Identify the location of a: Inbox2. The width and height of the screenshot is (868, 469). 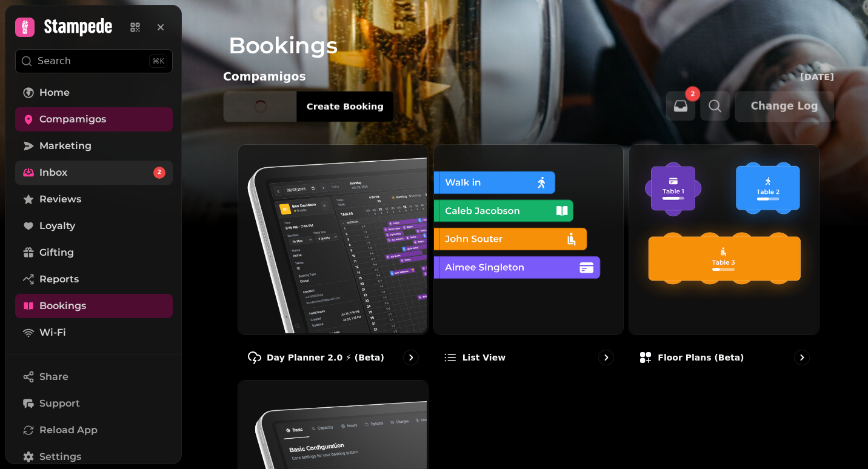
(94, 173).